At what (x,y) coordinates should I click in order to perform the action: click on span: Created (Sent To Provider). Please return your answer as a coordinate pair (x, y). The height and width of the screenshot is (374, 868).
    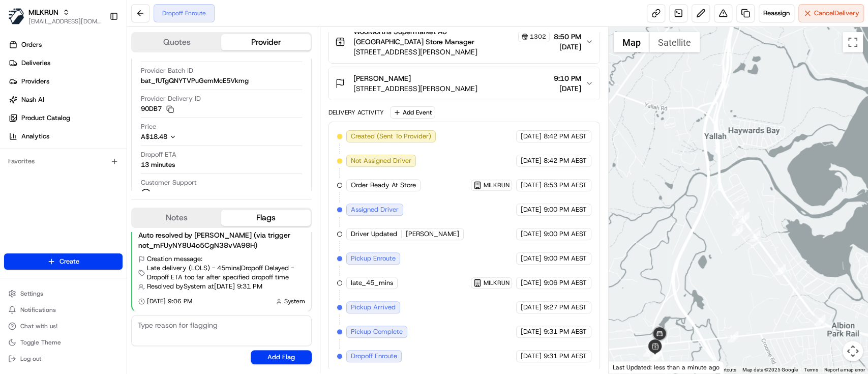
    Looking at the image, I should click on (391, 136).